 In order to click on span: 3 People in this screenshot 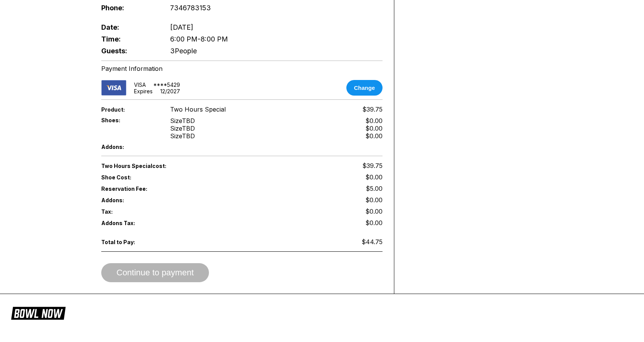, I will do `click(184, 51)`.